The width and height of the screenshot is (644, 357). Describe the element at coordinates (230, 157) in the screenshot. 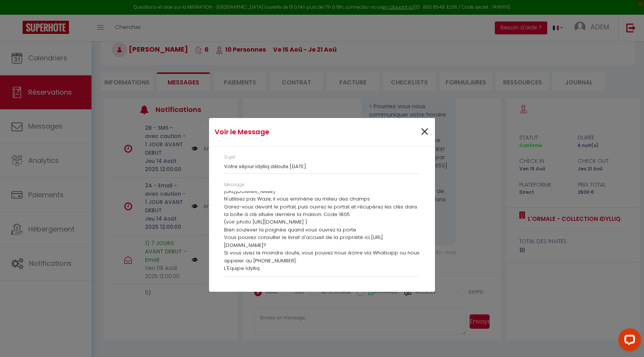

I see `label: Sujet` at that location.